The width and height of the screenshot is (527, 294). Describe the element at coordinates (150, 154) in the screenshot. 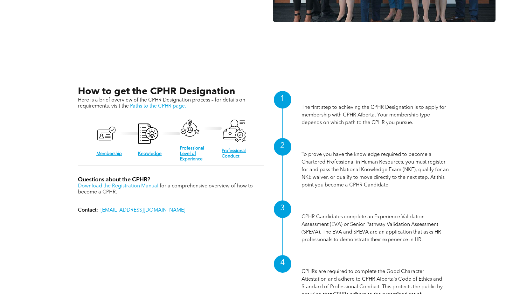

I see `a: Knowledge` at that location.